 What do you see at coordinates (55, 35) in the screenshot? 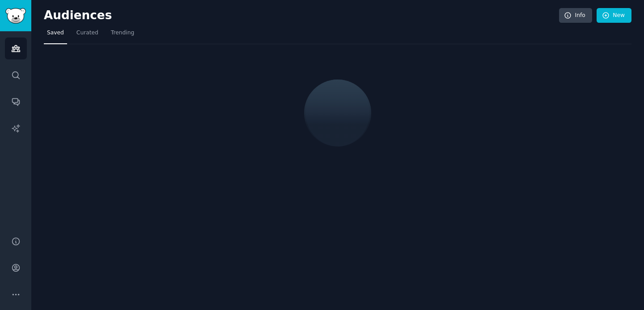
I see `a: Saved` at bounding box center [55, 35].